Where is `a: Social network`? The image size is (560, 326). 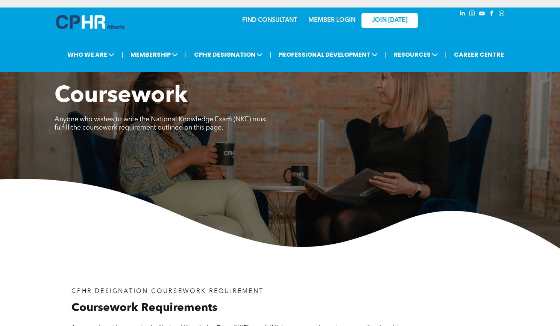 a: Social network is located at coordinates (501, 14).